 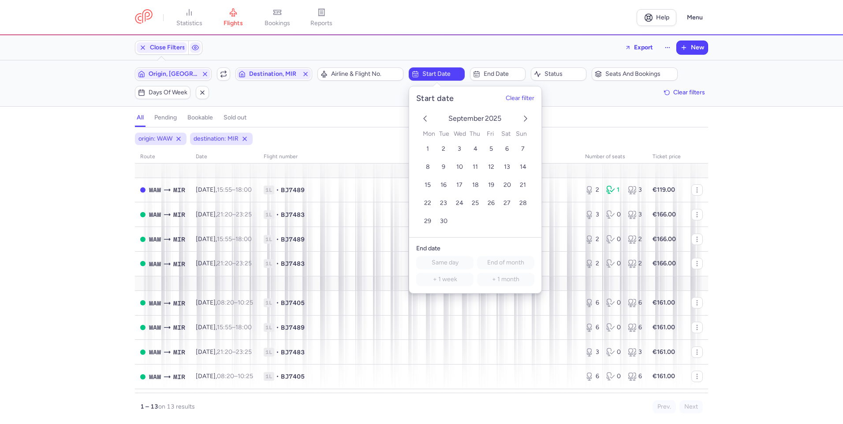 I want to click on th: route, so click(x=163, y=157).